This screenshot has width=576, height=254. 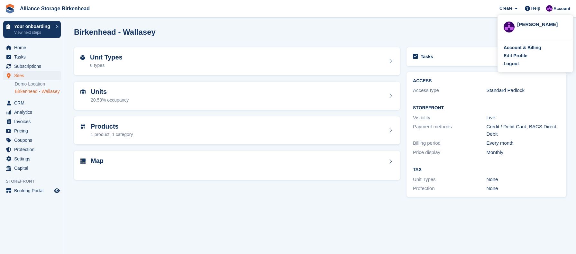 I want to click on a: Account & Billing, so click(x=535, y=48).